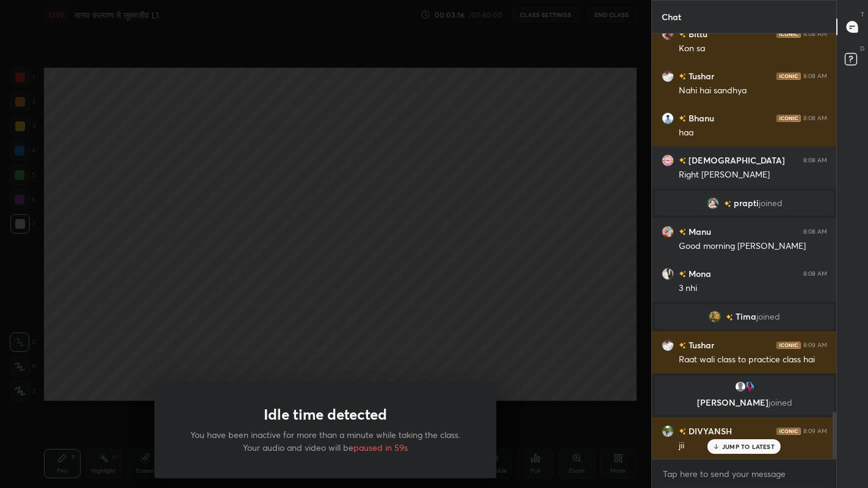  I want to click on img: bb3bed96a5d04e9cbfb8cddb43b04444.jpg, so click(668, 431).